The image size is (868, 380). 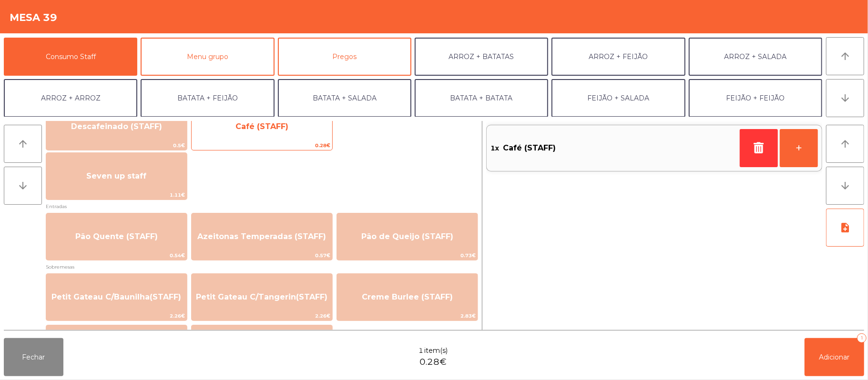 What do you see at coordinates (407, 256) in the screenshot?
I see `span: 0.73€` at bounding box center [407, 256].